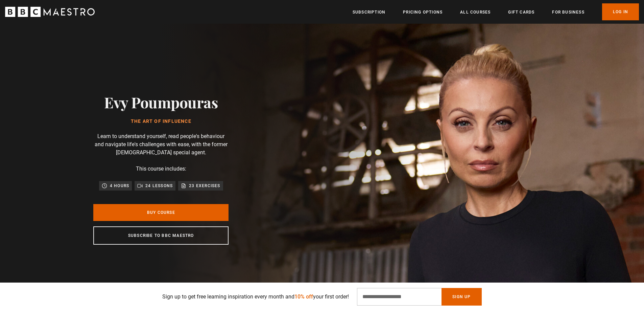 This screenshot has height=311, width=644. What do you see at coordinates (256, 296) in the screenshot?
I see `p: Sign up to get free learning inspiration every month and your first order!` at bounding box center [256, 296].